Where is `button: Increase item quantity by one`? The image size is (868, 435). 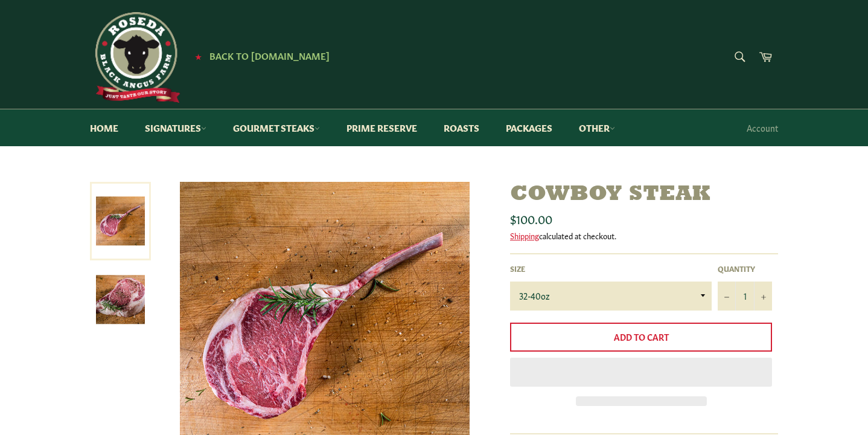
button: Increase item quantity by one is located at coordinates (763, 296).